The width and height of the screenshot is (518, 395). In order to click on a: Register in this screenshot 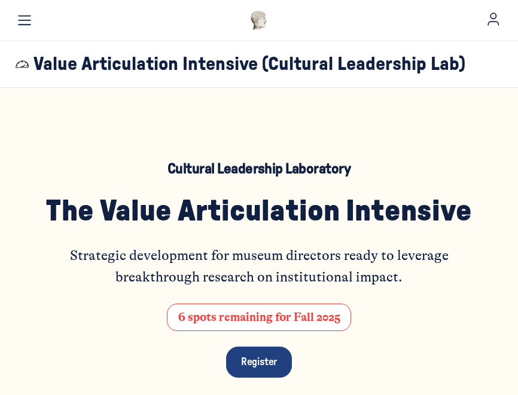, I will do `click(259, 362)`.